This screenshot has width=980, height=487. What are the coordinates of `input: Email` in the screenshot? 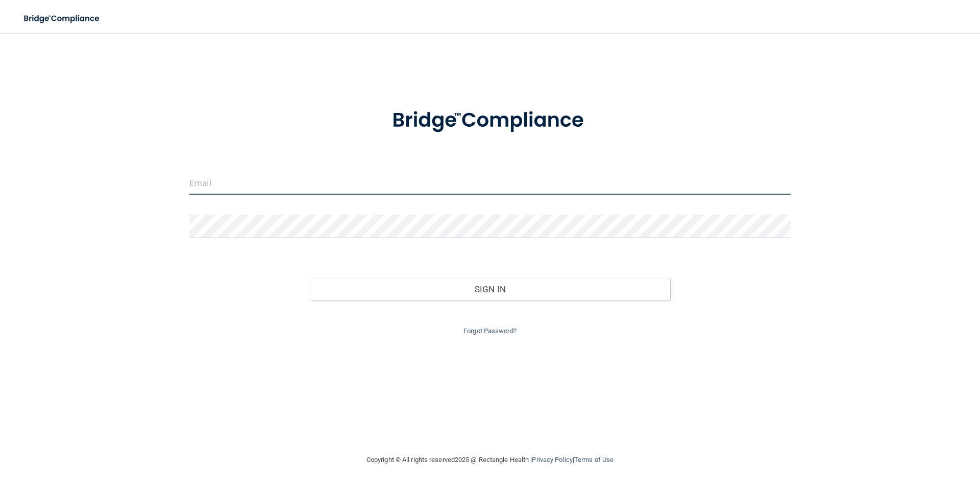 It's located at (490, 183).